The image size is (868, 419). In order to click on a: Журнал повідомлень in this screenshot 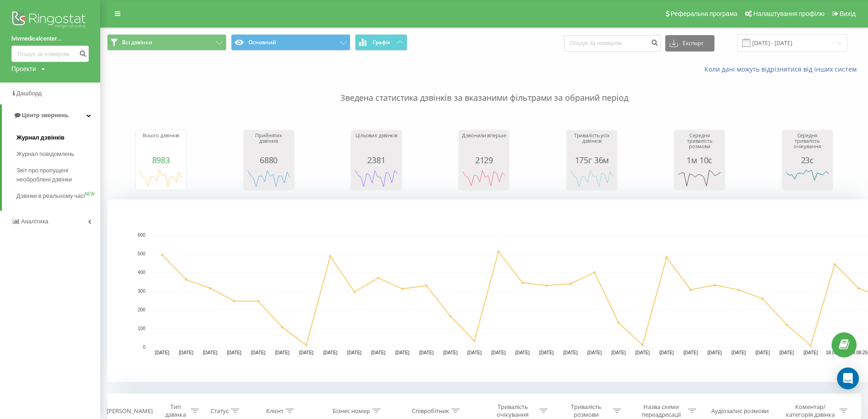, I will do `click(59, 154)`.